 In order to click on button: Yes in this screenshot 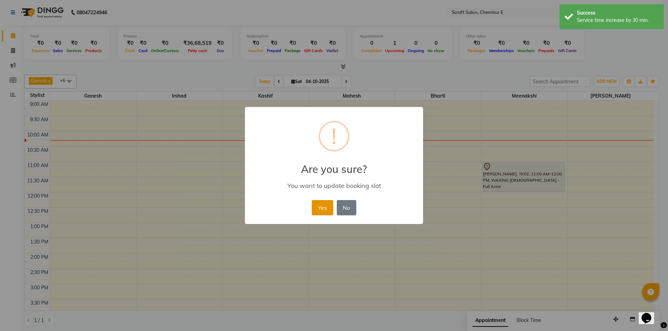, I will do `click(322, 208)`.